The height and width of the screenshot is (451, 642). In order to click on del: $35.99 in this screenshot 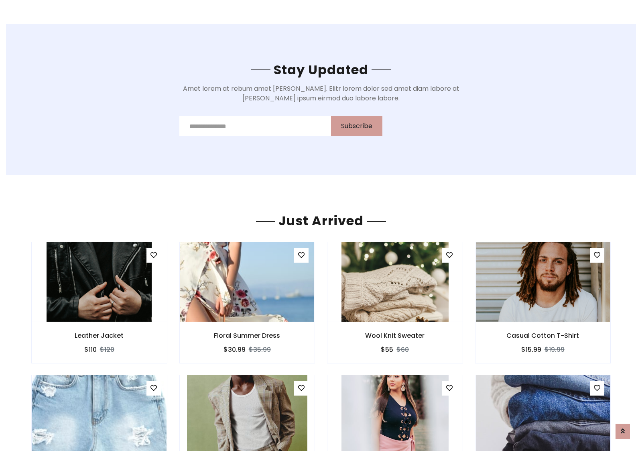, I will do `click(260, 349)`.